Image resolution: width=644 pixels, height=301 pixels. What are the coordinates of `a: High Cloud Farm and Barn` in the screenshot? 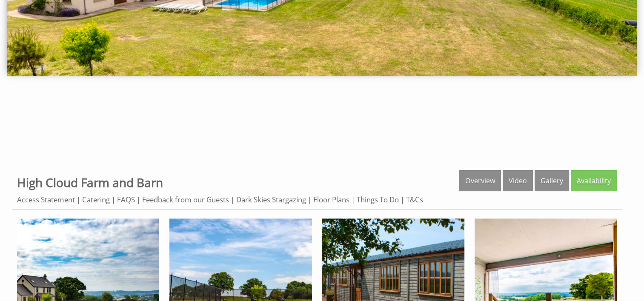 It's located at (90, 182).